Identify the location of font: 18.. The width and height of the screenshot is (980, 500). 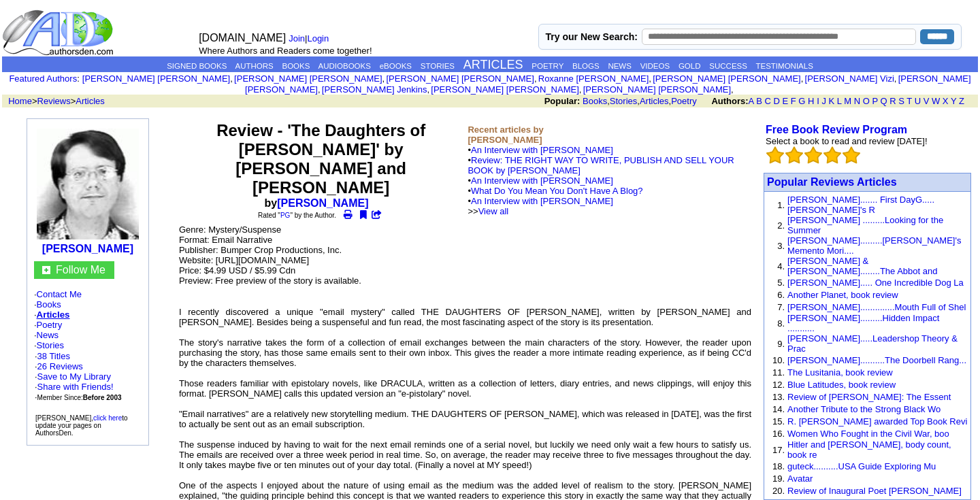
(778, 466).